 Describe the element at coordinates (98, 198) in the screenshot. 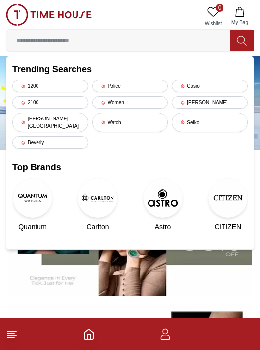

I see `img: Carlton` at that location.